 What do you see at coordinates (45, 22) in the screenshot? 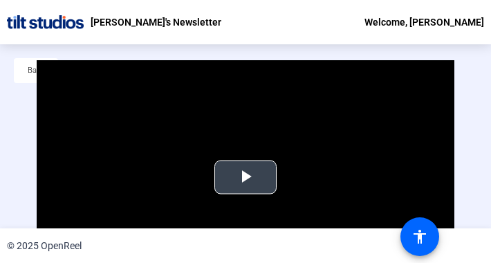
I see `img: OpenReel logo` at bounding box center [45, 22].